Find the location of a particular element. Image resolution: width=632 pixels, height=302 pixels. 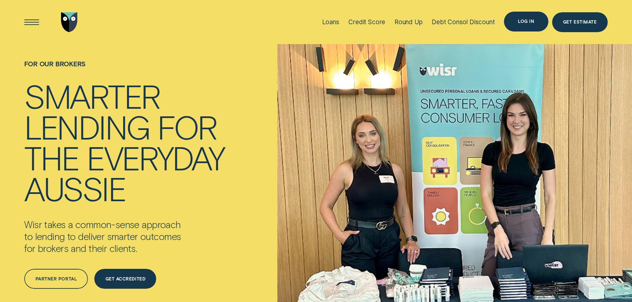

h1: For Our Brokers is located at coordinates (124, 70).